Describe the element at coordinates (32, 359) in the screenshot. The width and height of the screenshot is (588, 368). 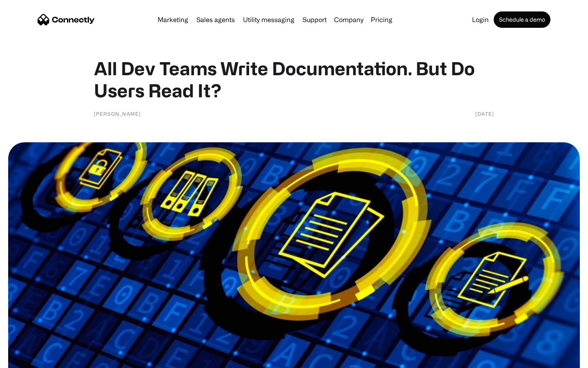
I see `ul: Language list` at that location.